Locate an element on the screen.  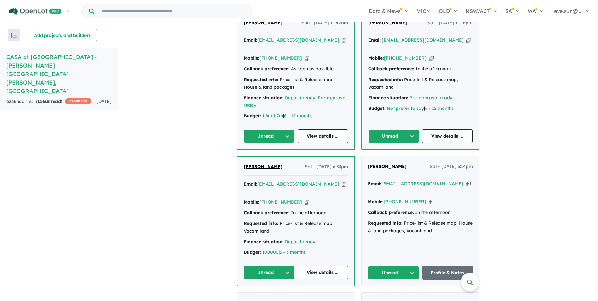
div: Price-list & Release map, House & land packages is located at coordinates (296, 84).